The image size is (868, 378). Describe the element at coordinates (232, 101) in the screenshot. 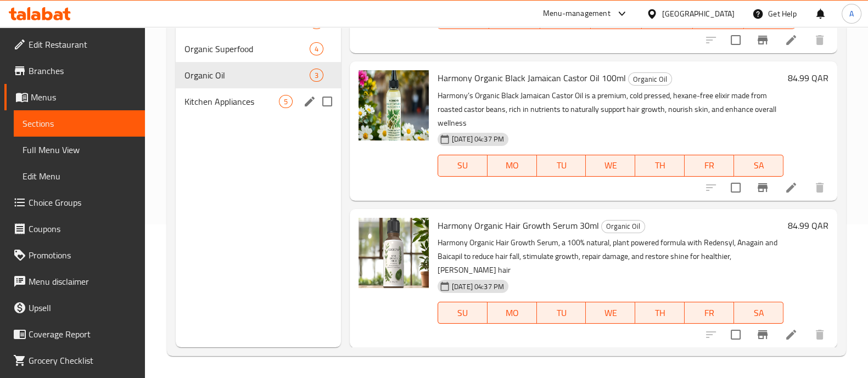

I see `span: Kitchen Appliances` at that location.